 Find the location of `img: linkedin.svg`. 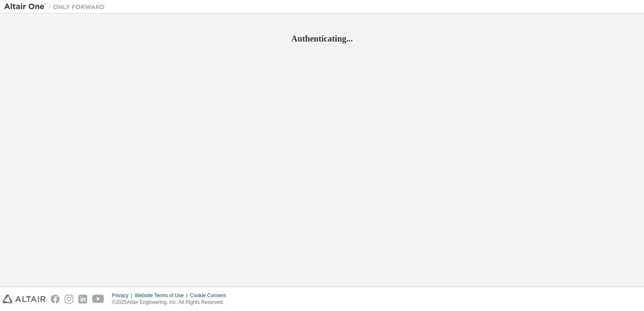

img: linkedin.svg is located at coordinates (83, 298).